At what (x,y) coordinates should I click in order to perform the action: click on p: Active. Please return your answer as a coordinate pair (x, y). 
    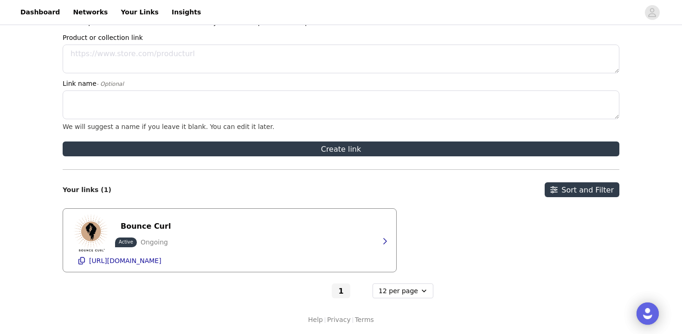
    Looking at the image, I should click on (126, 242).